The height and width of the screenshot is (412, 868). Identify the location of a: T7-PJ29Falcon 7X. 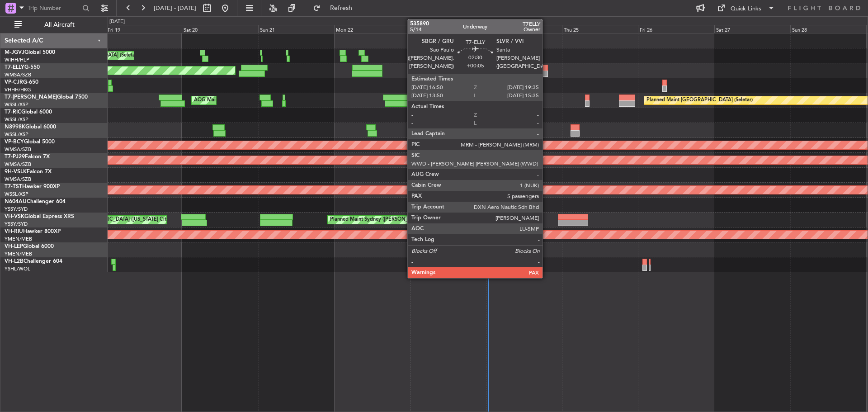
(27, 157).